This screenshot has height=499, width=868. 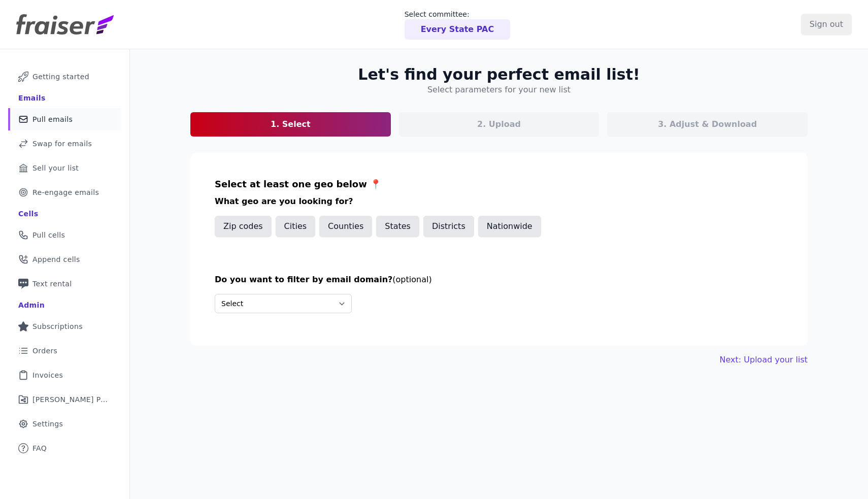 What do you see at coordinates (28, 214) in the screenshot?
I see `div: Cells` at bounding box center [28, 214].